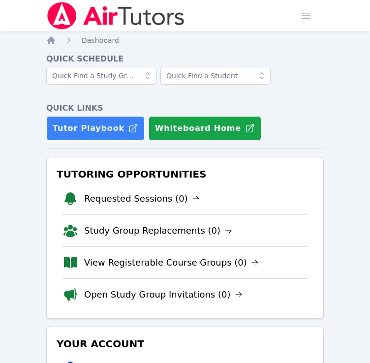 The image size is (370, 363). I want to click on input: Quick Find a Student, so click(215, 76).